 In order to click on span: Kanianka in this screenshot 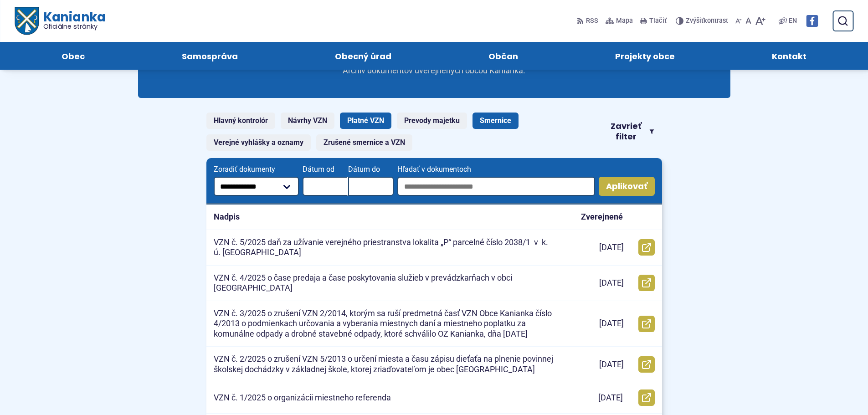, I will do `click(72, 20)`.